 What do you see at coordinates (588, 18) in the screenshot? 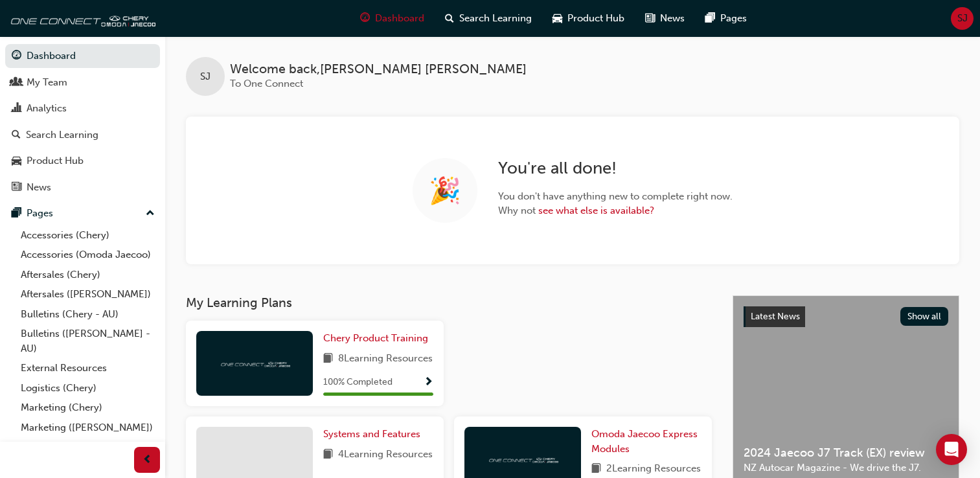
I see `a: car-iconProduct Hub` at bounding box center [588, 18].